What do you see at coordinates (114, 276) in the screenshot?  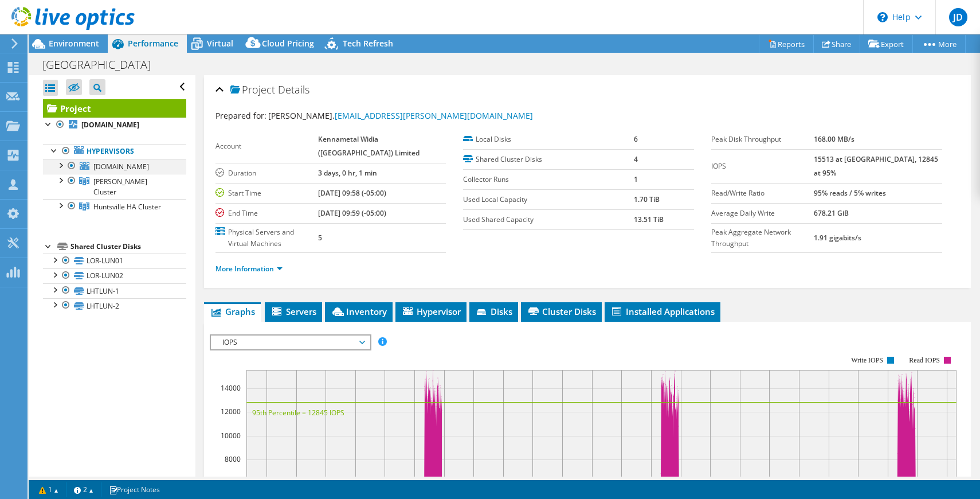 I see `a: LOR-LUN02` at bounding box center [114, 276].